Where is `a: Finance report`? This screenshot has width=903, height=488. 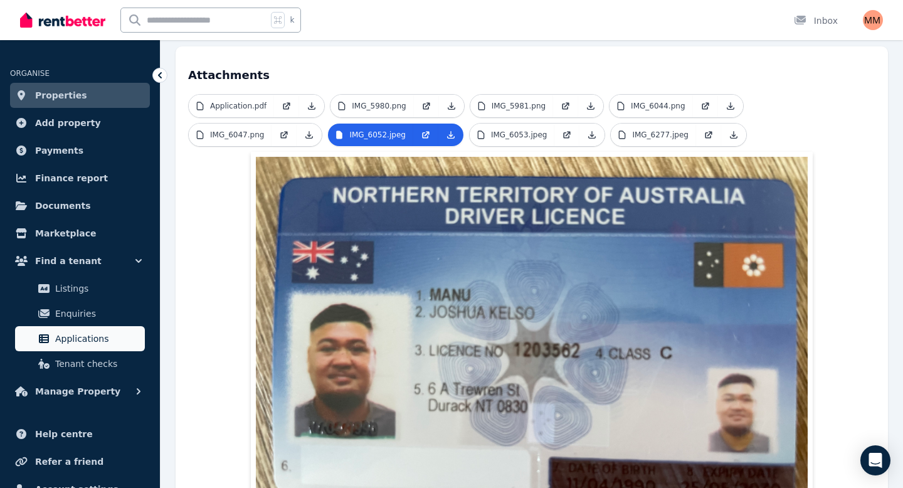
a: Finance report is located at coordinates (80, 178).